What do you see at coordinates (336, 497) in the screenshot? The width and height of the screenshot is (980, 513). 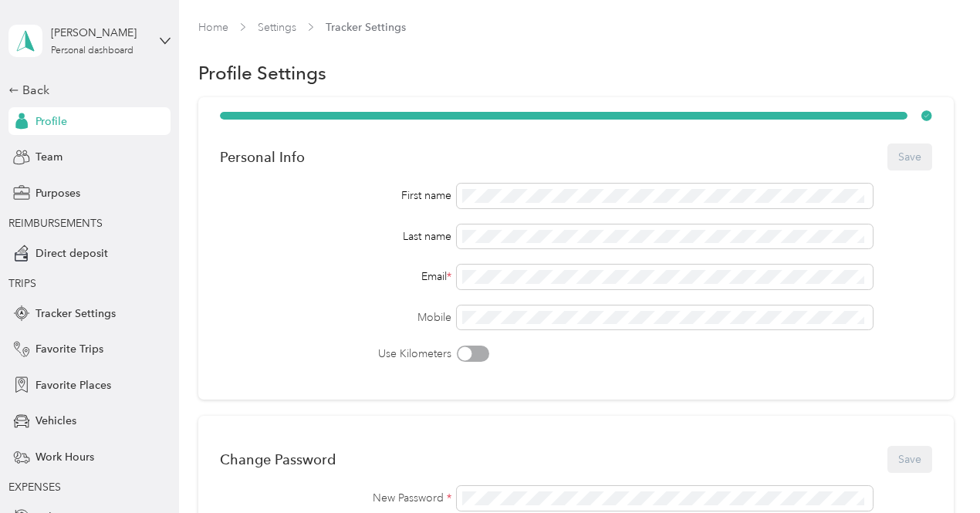 I see `label: New Password` at bounding box center [336, 497].